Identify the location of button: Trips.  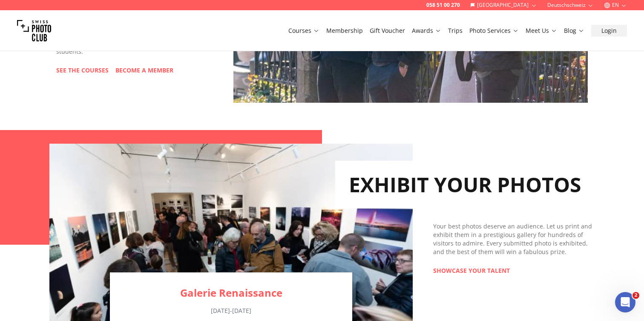
(455, 31).